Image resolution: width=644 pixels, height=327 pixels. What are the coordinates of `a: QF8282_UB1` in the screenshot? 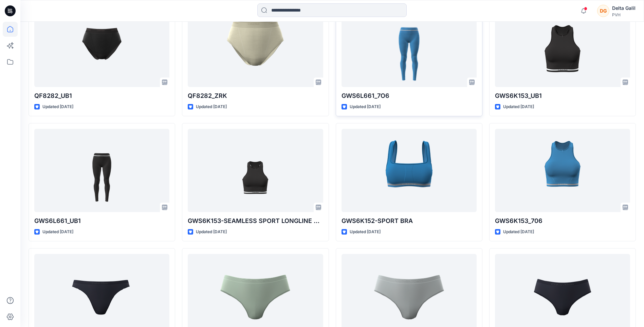 It's located at (102, 45).